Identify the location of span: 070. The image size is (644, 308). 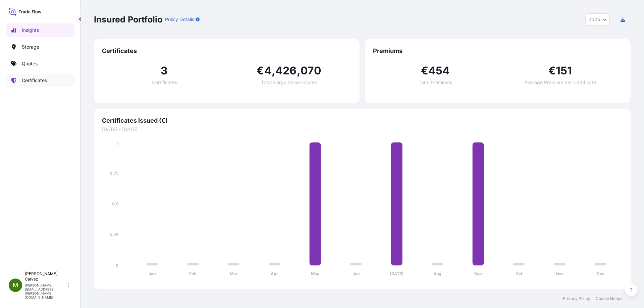
(311, 71).